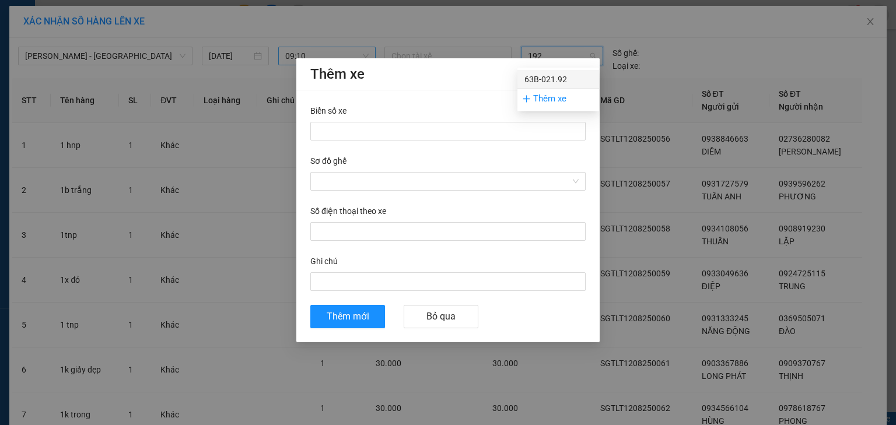  I want to click on label: Số điện thoại theo xe, so click(348, 211).